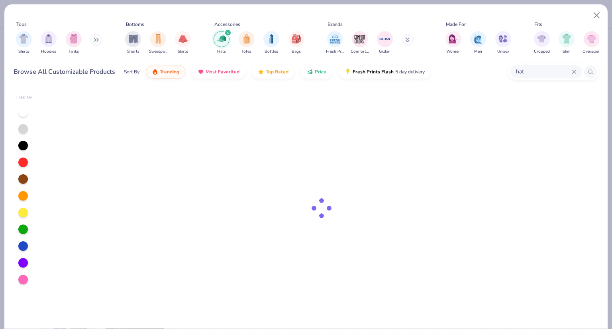 The width and height of the screenshot is (612, 329). I want to click on div: Sort By, so click(131, 72).